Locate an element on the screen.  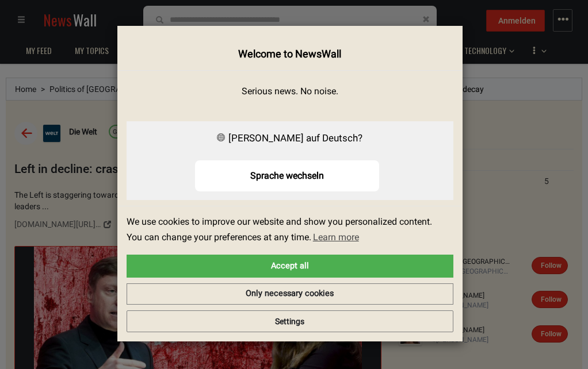
a: deny cookies is located at coordinates (290, 294).